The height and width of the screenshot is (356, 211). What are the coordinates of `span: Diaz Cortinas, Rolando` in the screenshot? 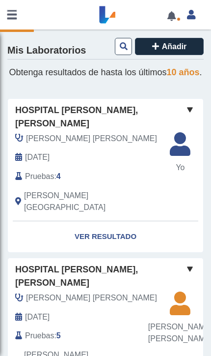 It's located at (91, 139).